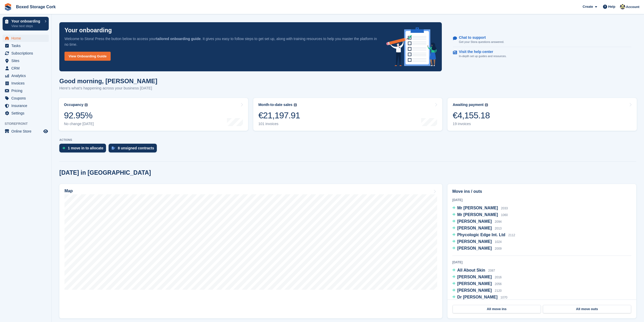 The height and width of the screenshot is (322, 644). What do you see at coordinates (27, 83) in the screenshot?
I see `span: Invoices` at bounding box center [27, 83].